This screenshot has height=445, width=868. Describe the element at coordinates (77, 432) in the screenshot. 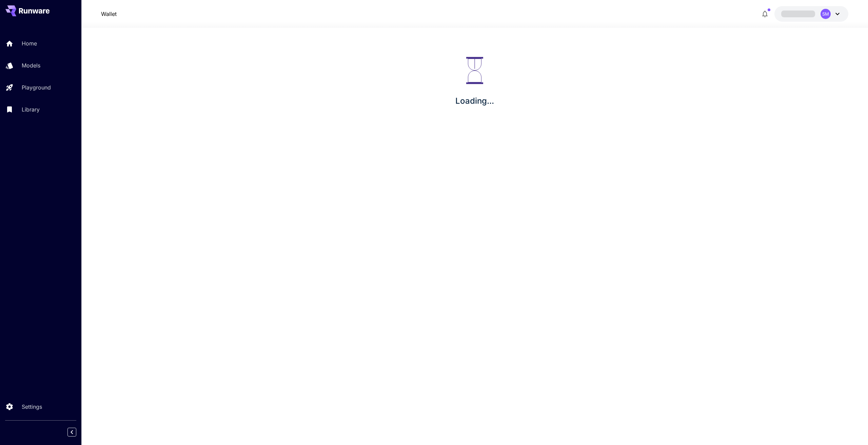

I see `div: Collapse sidebar` at that location.